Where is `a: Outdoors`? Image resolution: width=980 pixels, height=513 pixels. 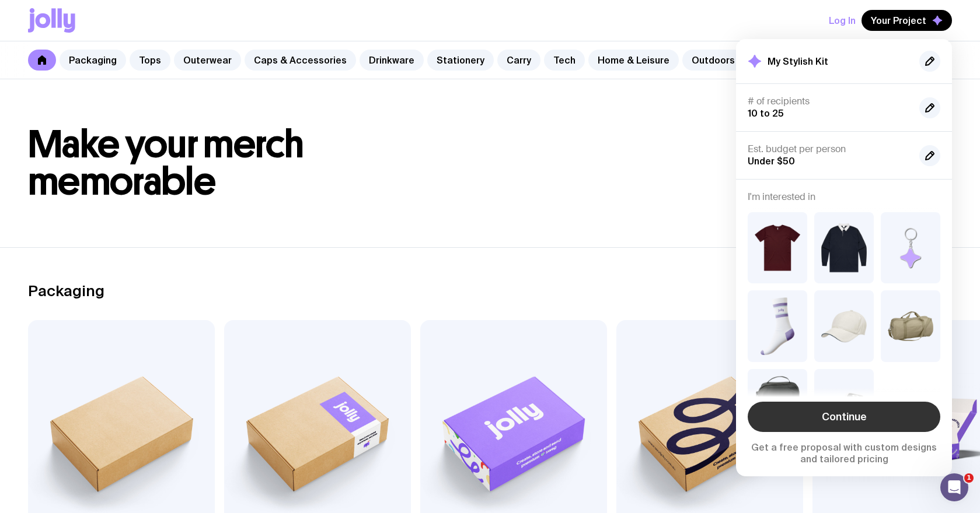
a: Outdoors is located at coordinates (713, 60).